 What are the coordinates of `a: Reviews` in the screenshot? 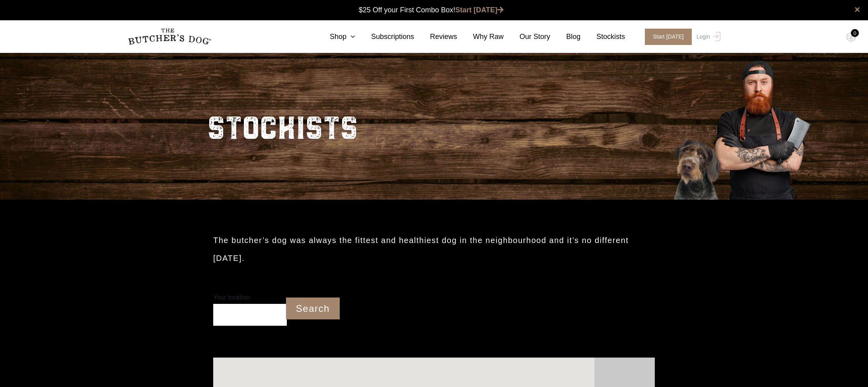 It's located at (436, 36).